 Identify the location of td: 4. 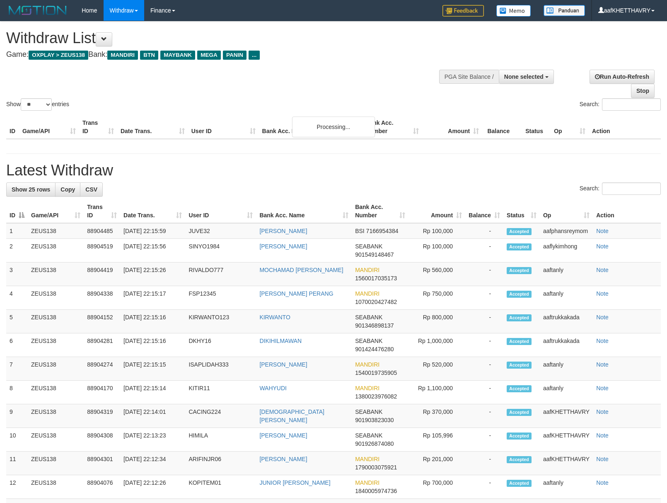
(17, 298).